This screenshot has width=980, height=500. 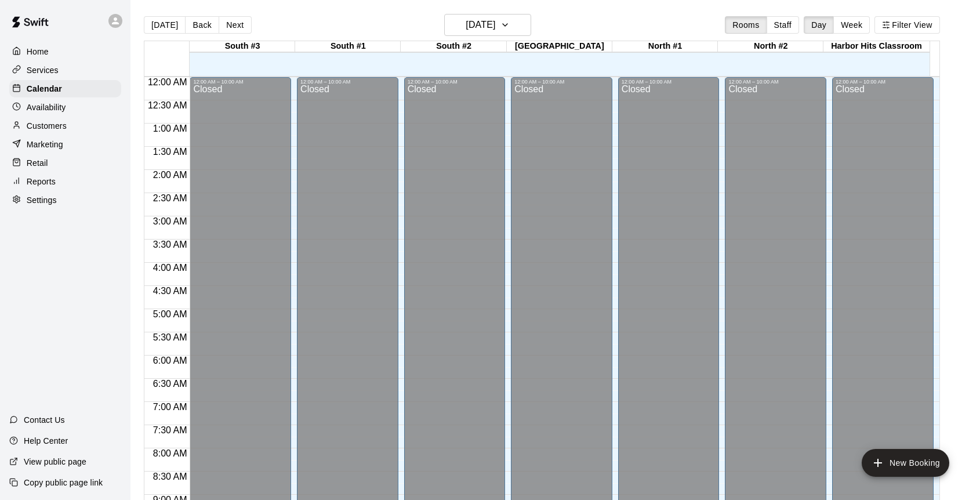 I want to click on div: North #1, so click(x=665, y=47).